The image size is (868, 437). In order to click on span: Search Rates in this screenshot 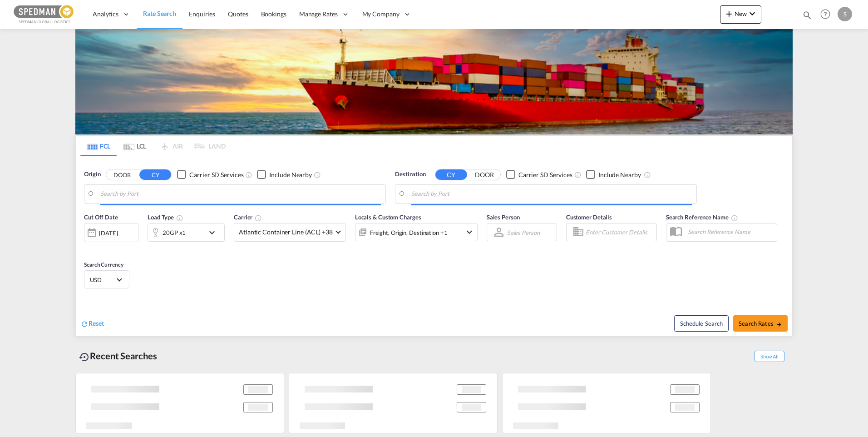, I will do `click(760, 324)`.